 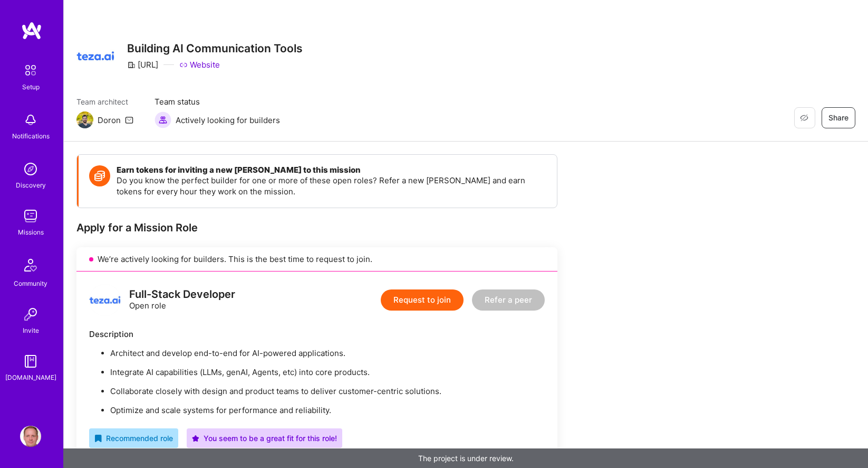 I want to click on img: Invite, so click(x=31, y=314).